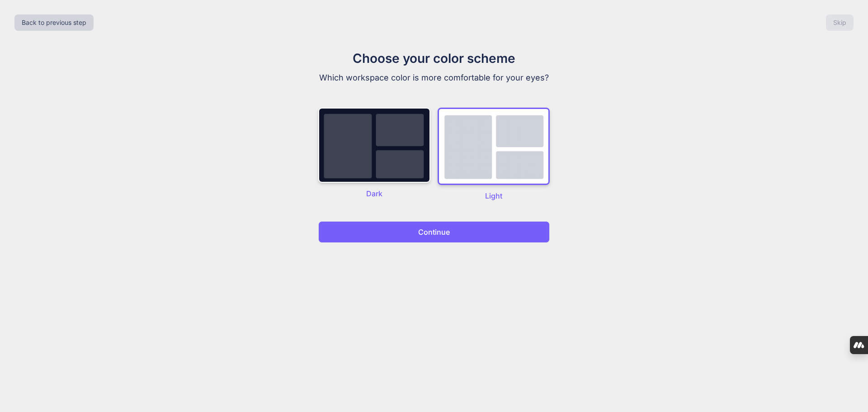  Describe the element at coordinates (434, 232) in the screenshot. I see `button: Continue` at that location.